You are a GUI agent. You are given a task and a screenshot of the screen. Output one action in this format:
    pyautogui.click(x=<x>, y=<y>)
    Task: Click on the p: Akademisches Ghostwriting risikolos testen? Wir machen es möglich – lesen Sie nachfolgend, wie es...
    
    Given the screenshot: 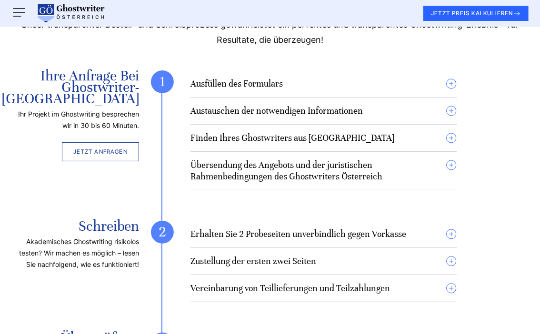 What is the action you would take?
    pyautogui.click(x=75, y=253)
    